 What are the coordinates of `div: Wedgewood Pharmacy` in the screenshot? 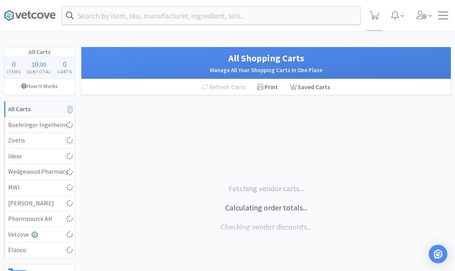 It's located at (39, 172).